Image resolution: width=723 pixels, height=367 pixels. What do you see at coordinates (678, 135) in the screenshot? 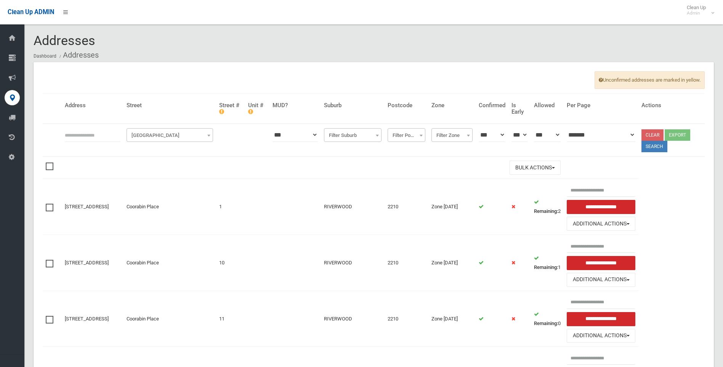
I see `button: Export` at bounding box center [678, 135].